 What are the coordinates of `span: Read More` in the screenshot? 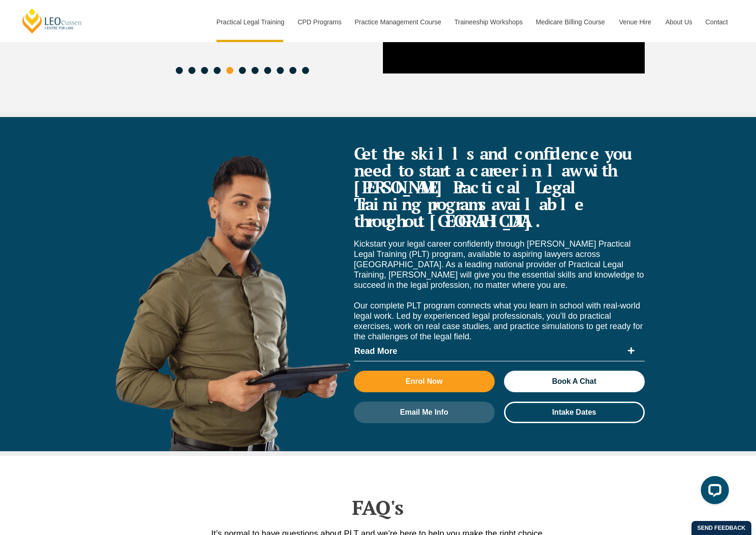 It's located at (488, 350).